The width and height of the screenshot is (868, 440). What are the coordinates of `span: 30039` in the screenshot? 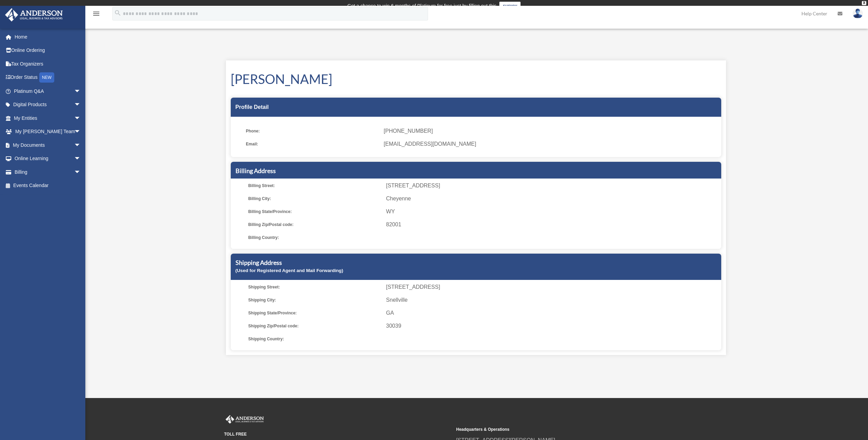 It's located at (552, 326).